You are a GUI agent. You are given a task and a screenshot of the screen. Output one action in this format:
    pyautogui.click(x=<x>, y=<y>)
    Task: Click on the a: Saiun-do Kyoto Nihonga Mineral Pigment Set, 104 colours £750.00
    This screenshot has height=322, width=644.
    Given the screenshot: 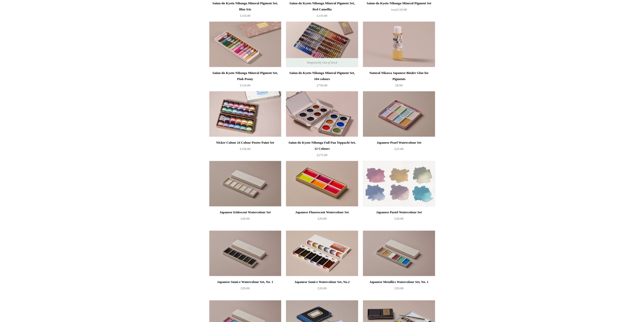 What is the action you would take?
    pyautogui.click(x=322, y=80)
    